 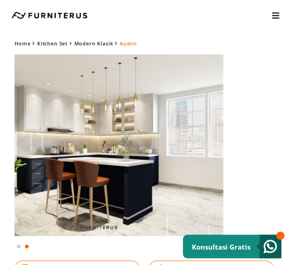 I want to click on a: Modern Klasik, so click(x=94, y=43).